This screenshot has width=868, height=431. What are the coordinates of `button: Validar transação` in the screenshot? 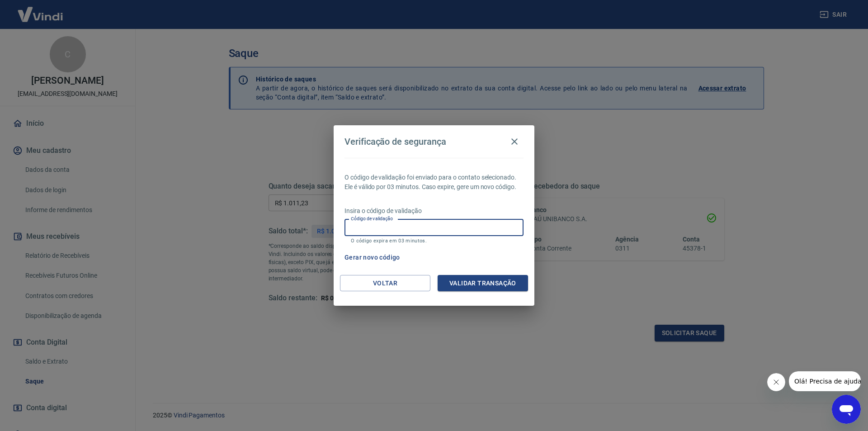 It's located at (483, 283).